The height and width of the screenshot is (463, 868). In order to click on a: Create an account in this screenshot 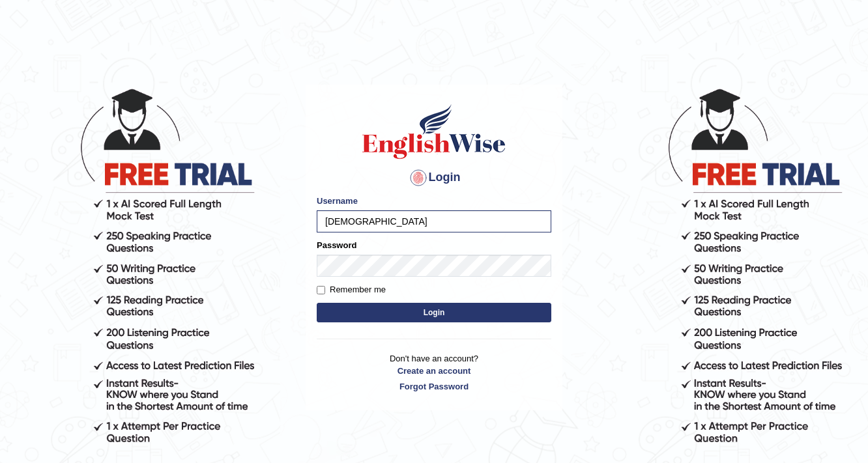, I will do `click(434, 370)`.